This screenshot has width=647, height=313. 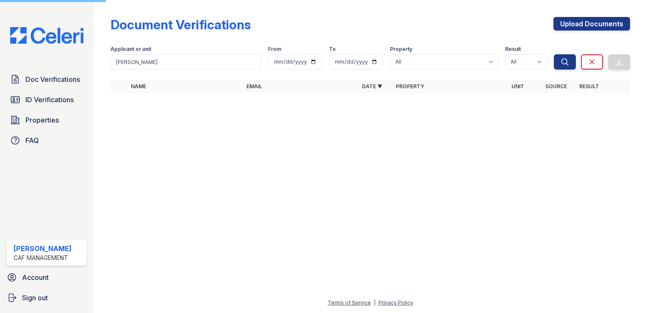 What do you see at coordinates (47, 140) in the screenshot?
I see `a: FAQ` at bounding box center [47, 140].